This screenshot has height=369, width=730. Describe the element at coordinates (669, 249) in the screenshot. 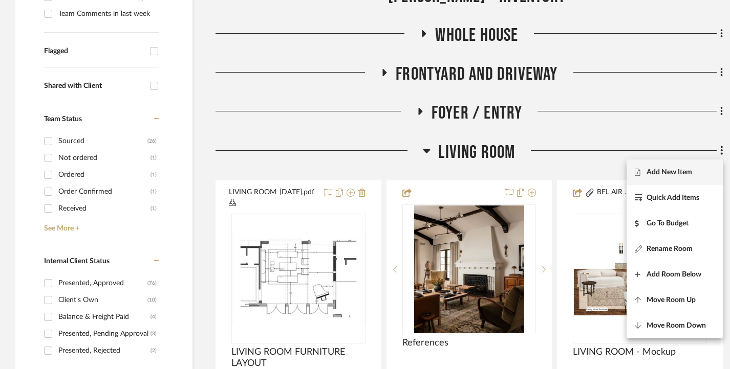

I see `span: Rename Room` at that location.